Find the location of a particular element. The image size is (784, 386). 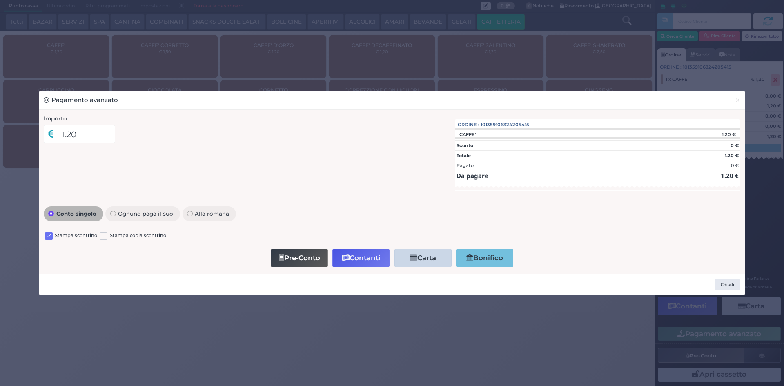

button: Carta is located at coordinates (423, 258).